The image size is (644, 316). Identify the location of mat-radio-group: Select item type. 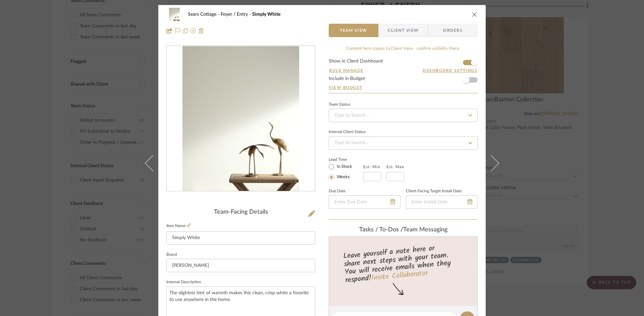
(346, 172).